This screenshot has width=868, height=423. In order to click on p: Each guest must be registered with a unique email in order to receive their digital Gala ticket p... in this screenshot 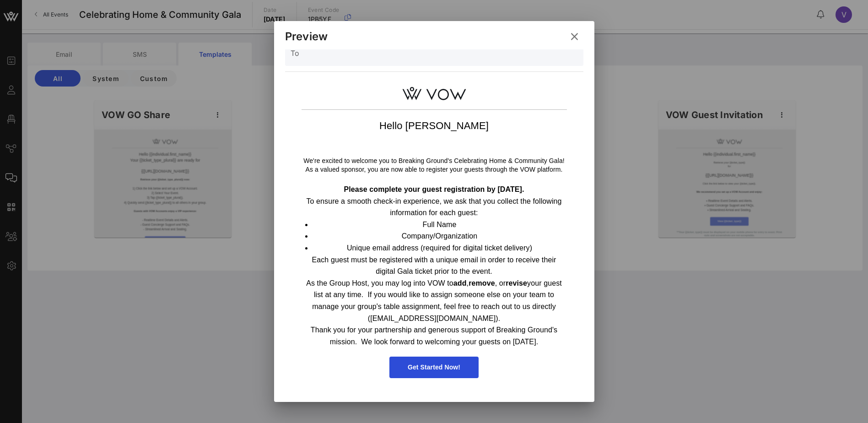, I will do `click(434, 266)`.